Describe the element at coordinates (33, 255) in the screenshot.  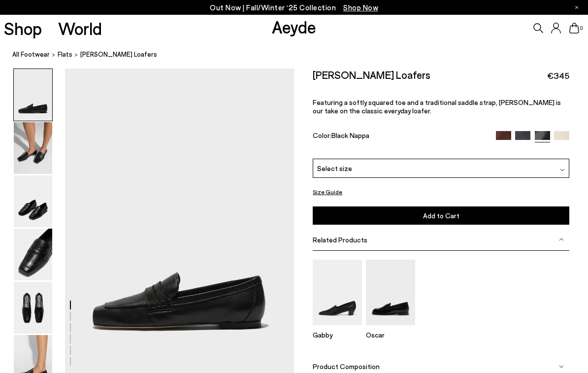
I see `img: Lana Moccasin Loafers - Image 4` at that location.